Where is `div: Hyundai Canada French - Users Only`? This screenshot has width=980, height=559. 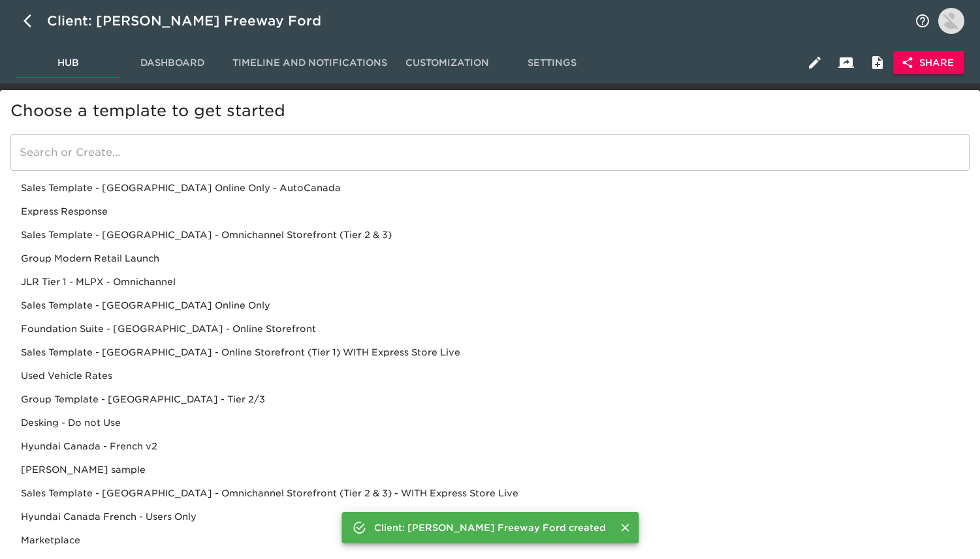 div: Hyundai Canada French - Users Only is located at coordinates (489, 517).